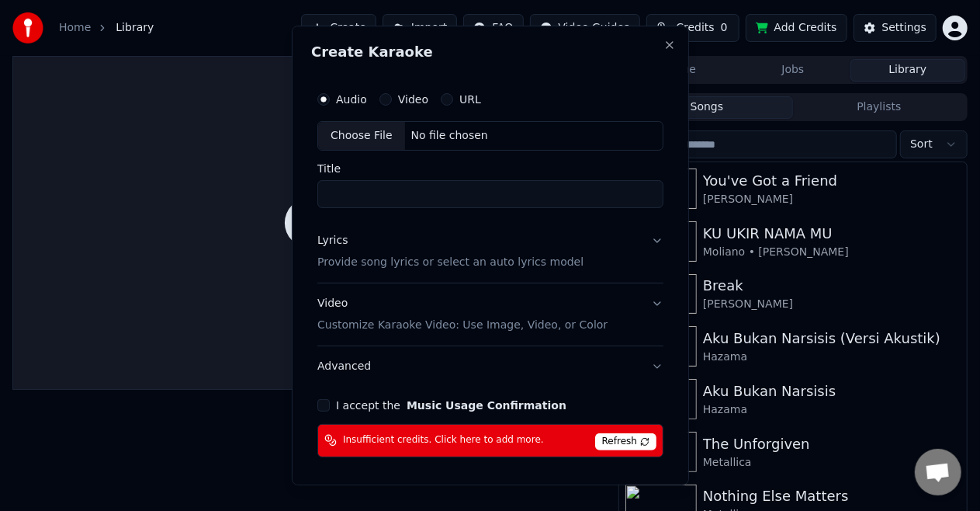 This screenshot has height=511, width=980. What do you see at coordinates (450, 263) in the screenshot?
I see `p: Provide song lyrics or select an auto lyrics model` at bounding box center [450, 263].